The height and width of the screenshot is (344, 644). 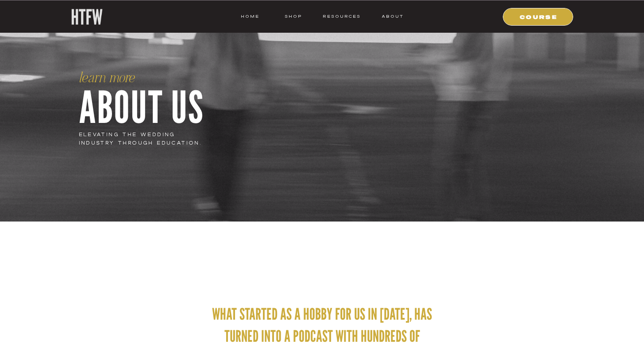 I want to click on a: shop, so click(x=294, y=16).